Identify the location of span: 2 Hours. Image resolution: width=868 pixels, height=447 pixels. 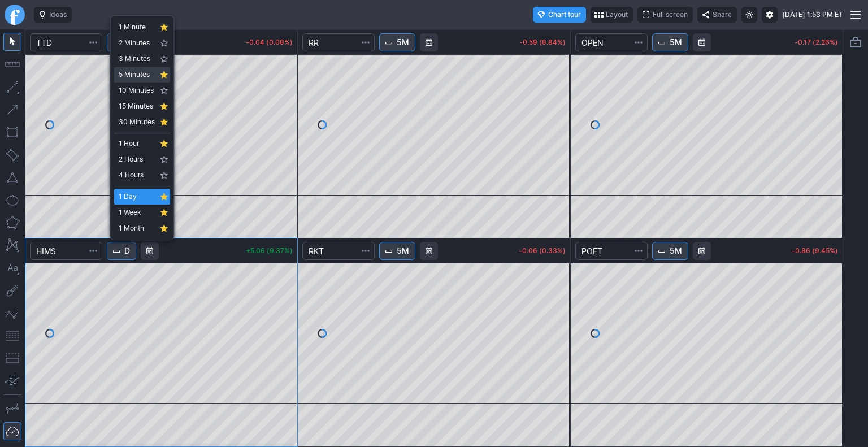
(137, 159).